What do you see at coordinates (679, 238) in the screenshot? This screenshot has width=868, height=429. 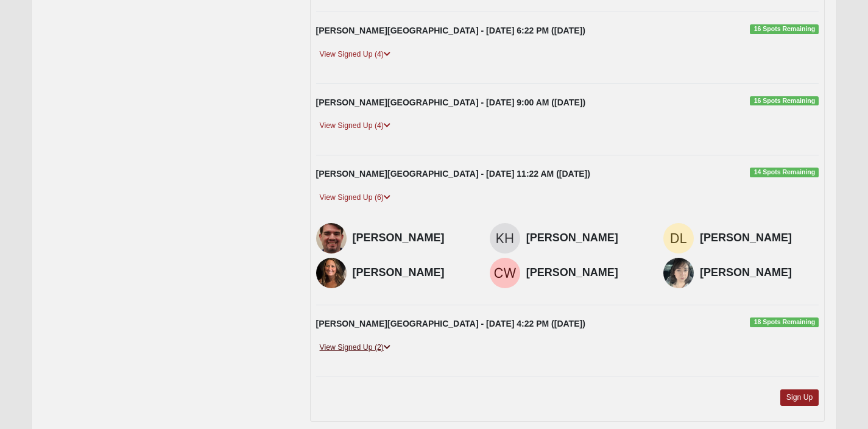 I see `img: Debbie Lynn` at bounding box center [679, 238].